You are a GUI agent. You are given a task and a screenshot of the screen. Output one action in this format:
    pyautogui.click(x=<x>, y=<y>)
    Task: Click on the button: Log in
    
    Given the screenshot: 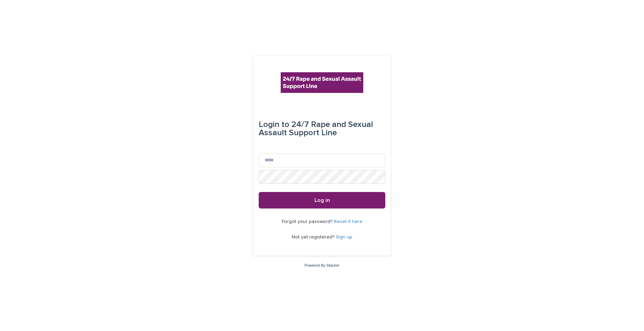 What is the action you would take?
    pyautogui.click(x=322, y=200)
    